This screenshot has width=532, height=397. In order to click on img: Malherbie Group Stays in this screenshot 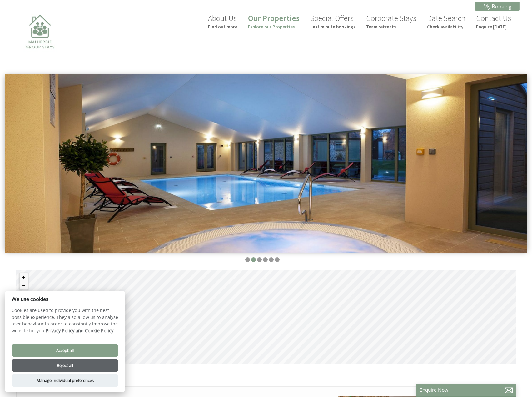, I will do `click(40, 42)`.